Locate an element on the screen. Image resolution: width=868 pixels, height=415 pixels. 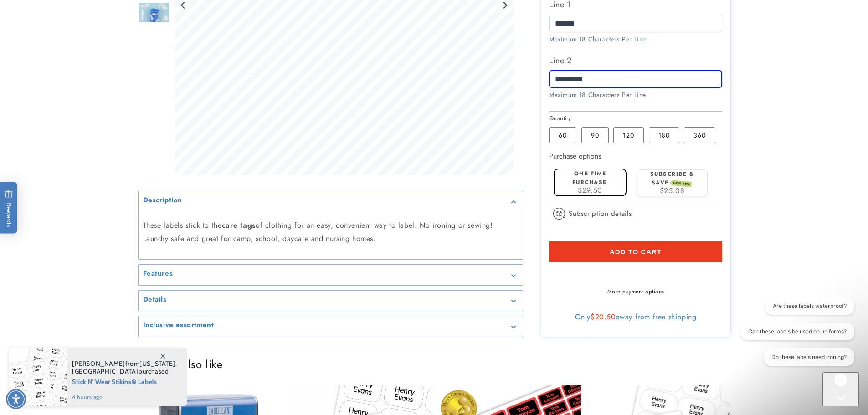
div: Accessibility Menu is located at coordinates (16, 399).